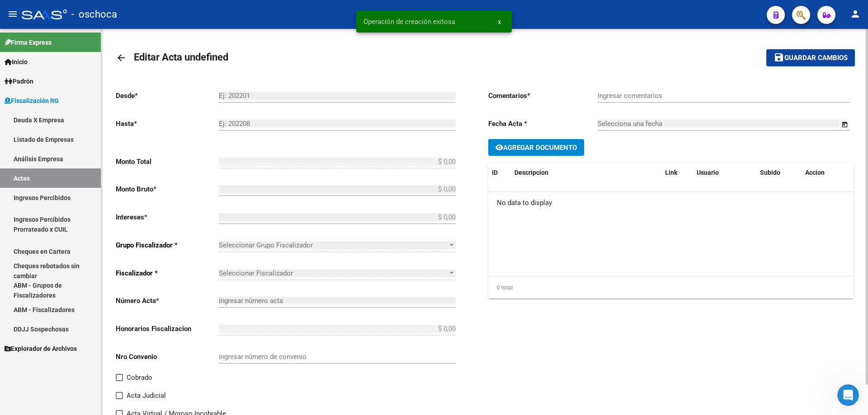  What do you see at coordinates (31, 101) in the screenshot?
I see `span: Fiscalización RG` at bounding box center [31, 101].